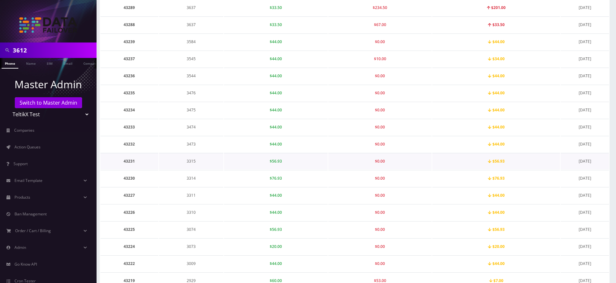 The height and width of the screenshot is (283, 616). Describe the element at coordinates (50, 63) in the screenshot. I see `a: SIM` at that location.